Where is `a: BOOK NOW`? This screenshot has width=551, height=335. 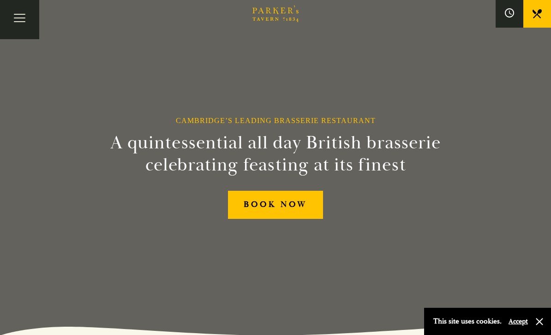
a: BOOK NOW is located at coordinates (275, 205).